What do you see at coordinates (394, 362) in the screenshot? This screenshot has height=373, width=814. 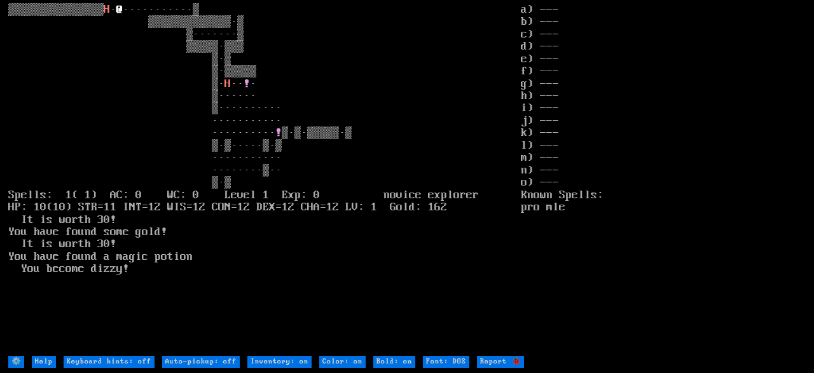 I see `input: Bold: on` at bounding box center [394, 362].